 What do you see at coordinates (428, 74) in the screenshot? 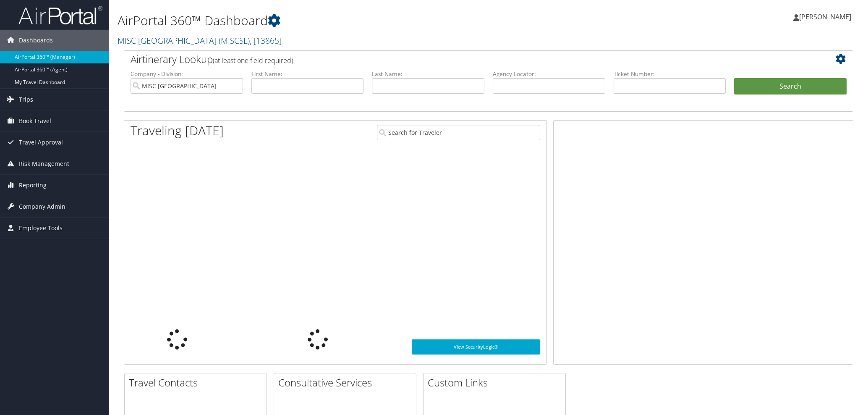
I see `label: Last Name:` at bounding box center [428, 74].